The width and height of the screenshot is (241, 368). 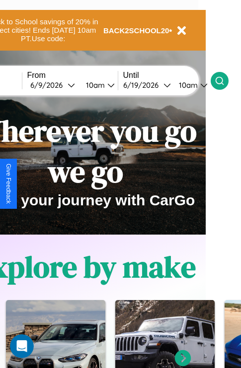 I want to click on b: BACK2SCHOOL20, so click(x=136, y=30).